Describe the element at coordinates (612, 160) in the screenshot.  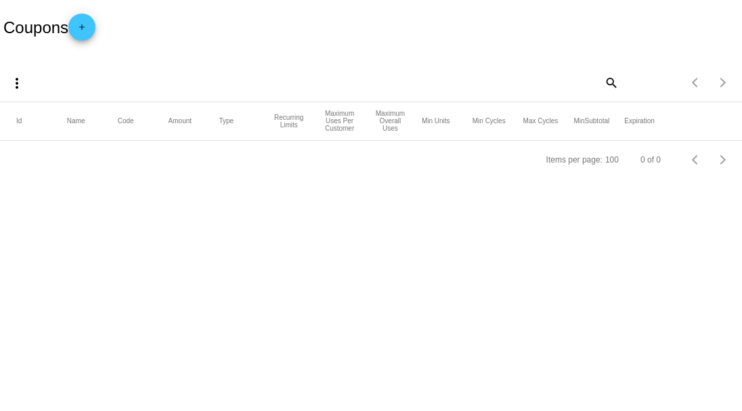
I see `div: 100` at that location.